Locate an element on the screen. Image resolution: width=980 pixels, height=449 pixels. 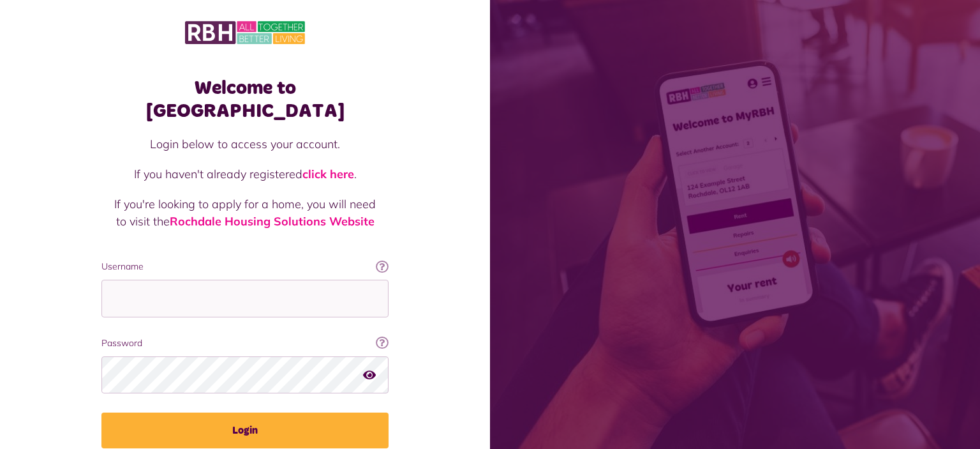
a: Rochdale Housing Solutions Website is located at coordinates (272, 221).